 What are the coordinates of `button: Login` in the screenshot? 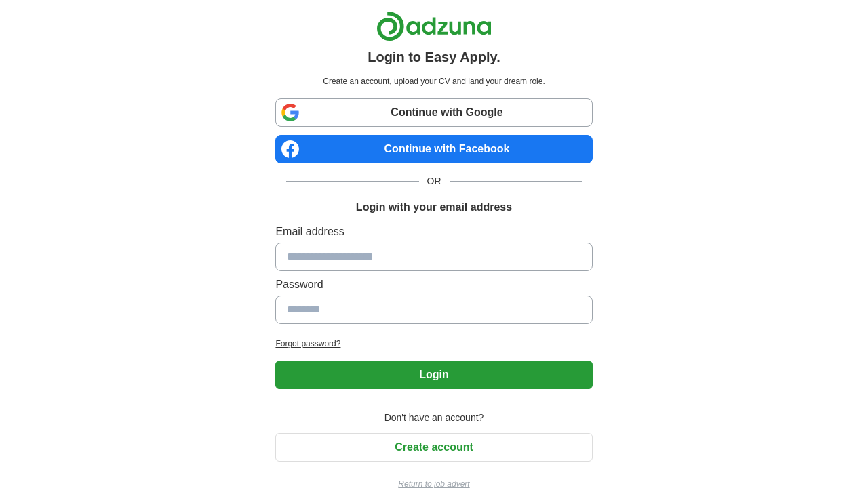 It's located at (433, 375).